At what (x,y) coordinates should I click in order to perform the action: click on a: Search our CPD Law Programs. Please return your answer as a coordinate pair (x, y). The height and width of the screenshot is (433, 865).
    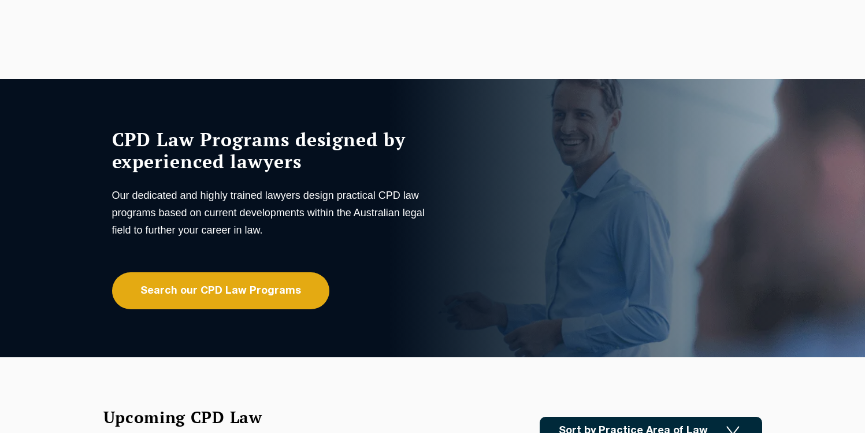
    Looking at the image, I should click on (221, 291).